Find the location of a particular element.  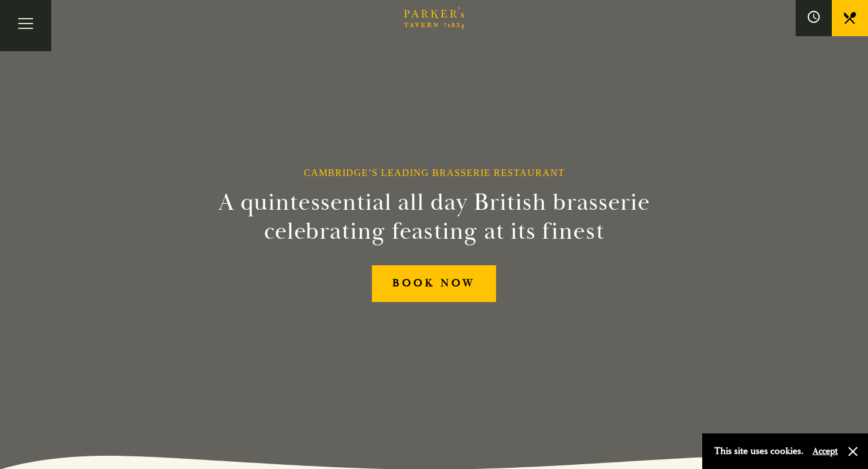

p: This site uses cookies. is located at coordinates (759, 451).